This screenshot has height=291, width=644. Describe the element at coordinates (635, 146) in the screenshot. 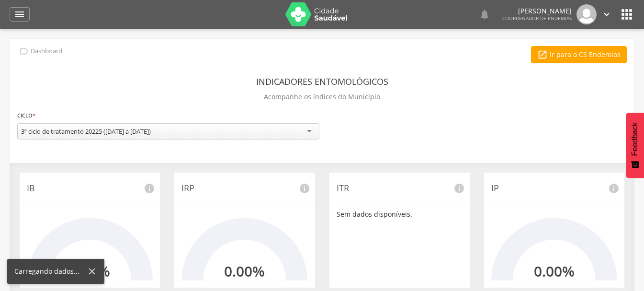

I see `button: Feedback - Mostrar pesquisa` at that location.